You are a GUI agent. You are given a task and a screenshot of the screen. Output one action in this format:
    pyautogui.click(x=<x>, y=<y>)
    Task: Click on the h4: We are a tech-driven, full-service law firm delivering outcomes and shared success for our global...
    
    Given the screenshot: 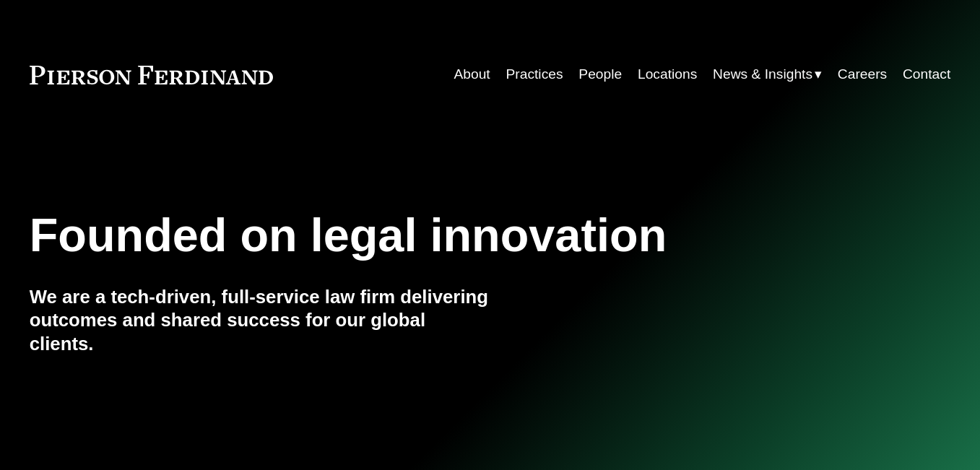 What is the action you would take?
    pyautogui.click(x=260, y=320)
    